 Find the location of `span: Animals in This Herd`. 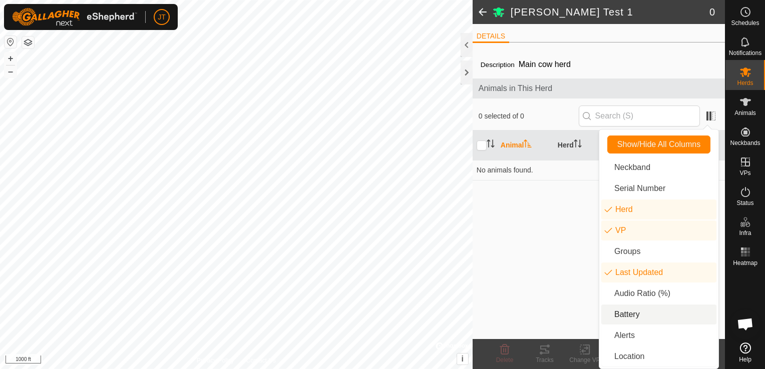

span: Animals in This Herd is located at coordinates (599, 89).